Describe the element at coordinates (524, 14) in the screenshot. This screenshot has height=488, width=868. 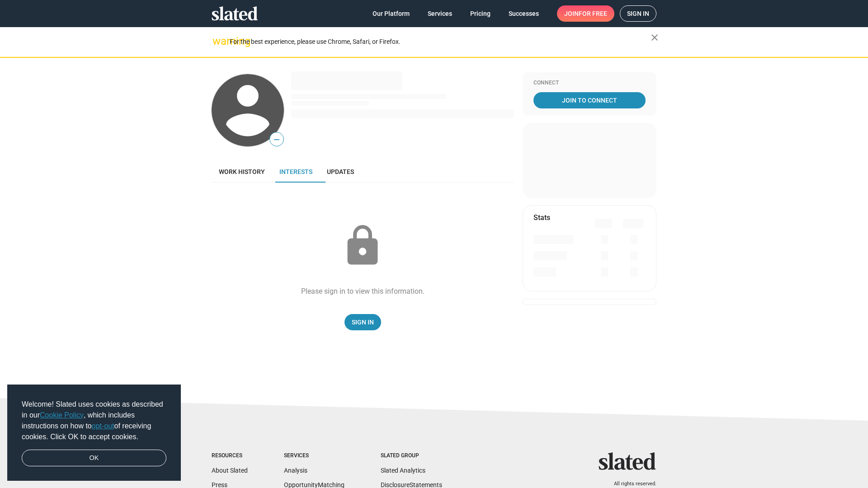
I see `a: Successes` at that location.